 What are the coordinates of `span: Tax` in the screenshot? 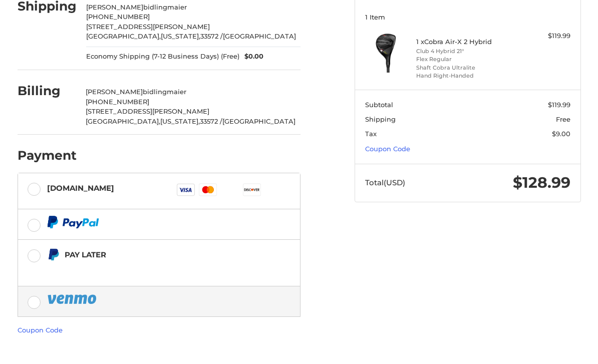 It's located at (371, 134).